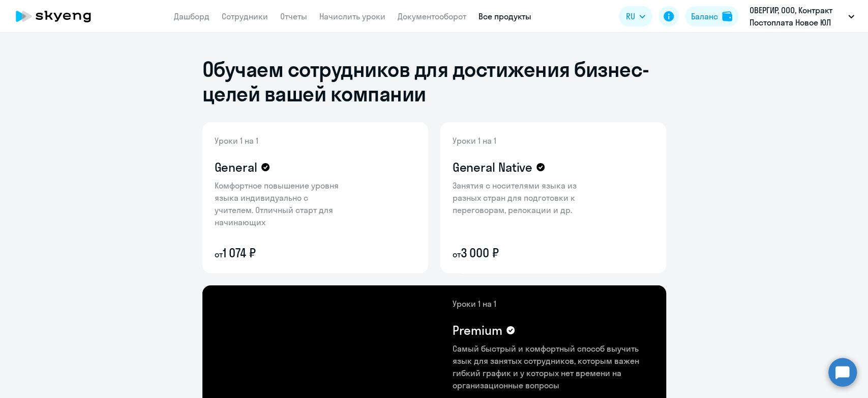 The image size is (868, 398). I want to click on a: Сотрудники, so click(245, 16).